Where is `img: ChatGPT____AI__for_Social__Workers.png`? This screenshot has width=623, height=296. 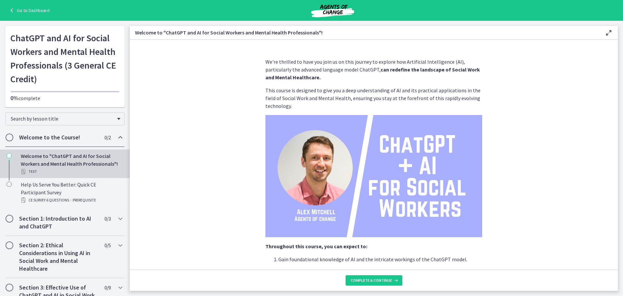
img: ChatGPT____AI__for_Social__Workers.png is located at coordinates (374, 176).